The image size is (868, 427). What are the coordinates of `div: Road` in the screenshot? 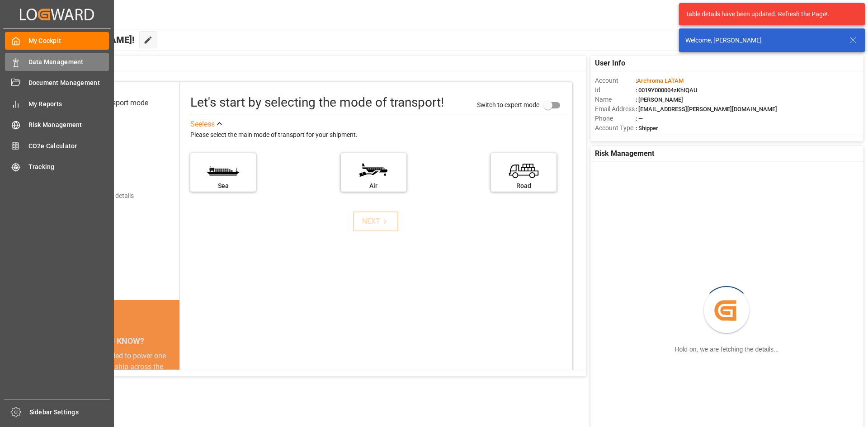 It's located at (524, 186).